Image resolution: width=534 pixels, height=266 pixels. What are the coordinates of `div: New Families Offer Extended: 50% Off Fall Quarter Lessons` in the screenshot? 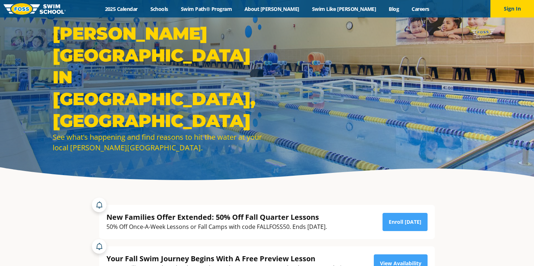 It's located at (217, 217).